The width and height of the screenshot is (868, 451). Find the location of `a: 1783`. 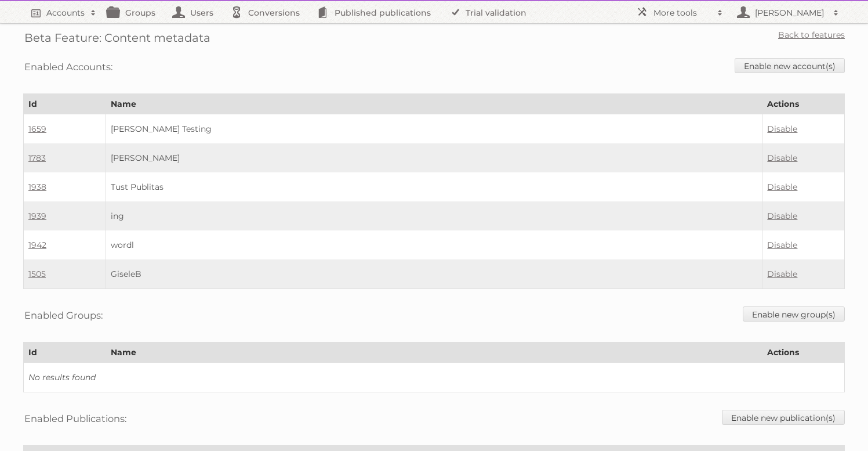

a: 1783 is located at coordinates (37, 158).